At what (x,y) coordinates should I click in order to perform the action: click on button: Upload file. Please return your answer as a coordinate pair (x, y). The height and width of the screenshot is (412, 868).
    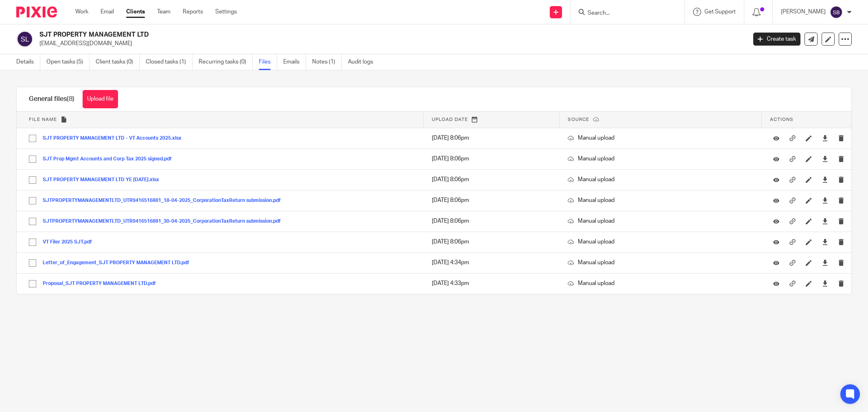
    Looking at the image, I should click on (100, 99).